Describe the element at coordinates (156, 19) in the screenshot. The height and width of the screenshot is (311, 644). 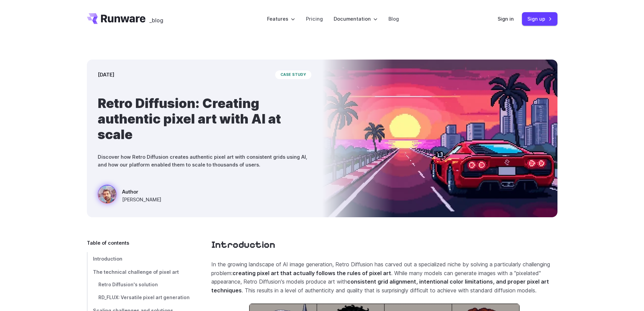
I see `a: _blog` at that location.